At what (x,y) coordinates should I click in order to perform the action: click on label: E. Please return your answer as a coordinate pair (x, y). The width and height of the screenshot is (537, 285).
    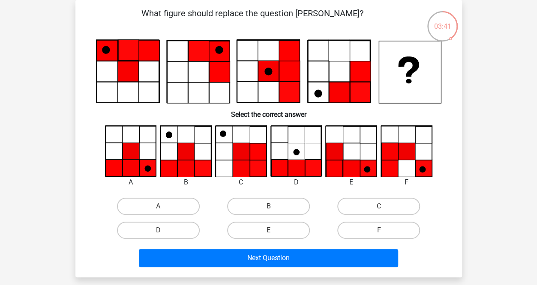
    Looking at the image, I should click on (268, 231).